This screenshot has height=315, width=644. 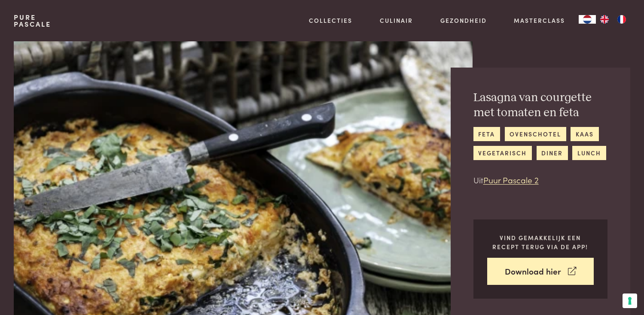 What do you see at coordinates (540, 105) in the screenshot?
I see `h2: Lasagna van courgette met tomaten en feta` at bounding box center [540, 105].